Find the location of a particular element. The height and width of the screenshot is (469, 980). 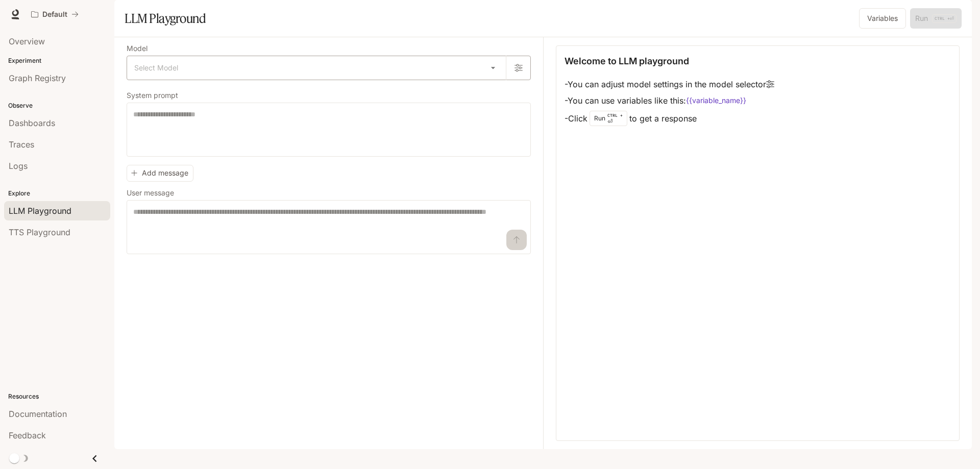

button: All workspaces is located at coordinates (55, 14).